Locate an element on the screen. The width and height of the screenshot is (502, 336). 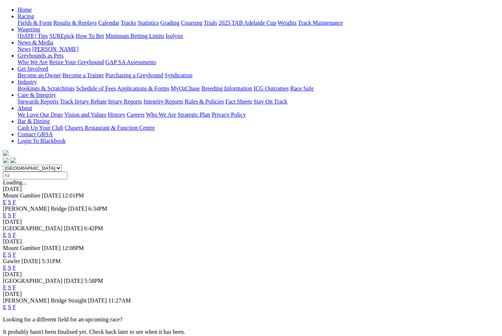
a: Trials is located at coordinates (210, 23).